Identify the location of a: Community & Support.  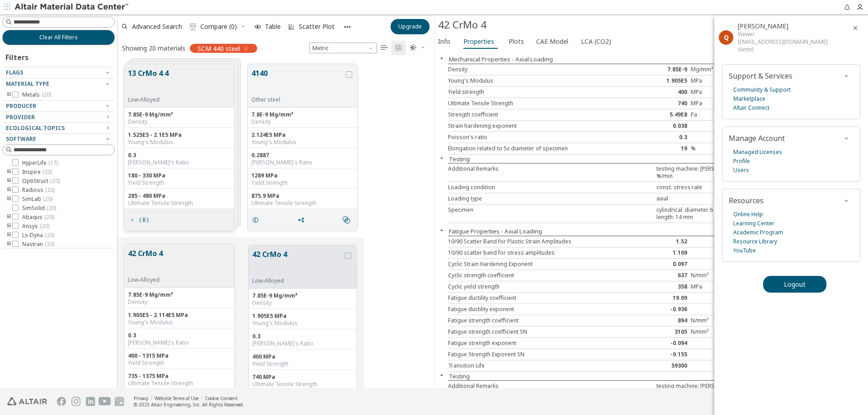
(762, 90).